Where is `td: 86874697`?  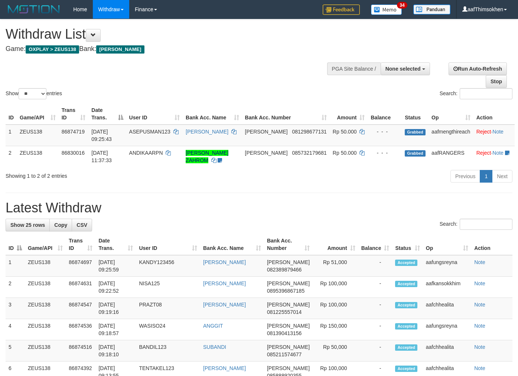 td: 86874697 is located at coordinates (81, 266).